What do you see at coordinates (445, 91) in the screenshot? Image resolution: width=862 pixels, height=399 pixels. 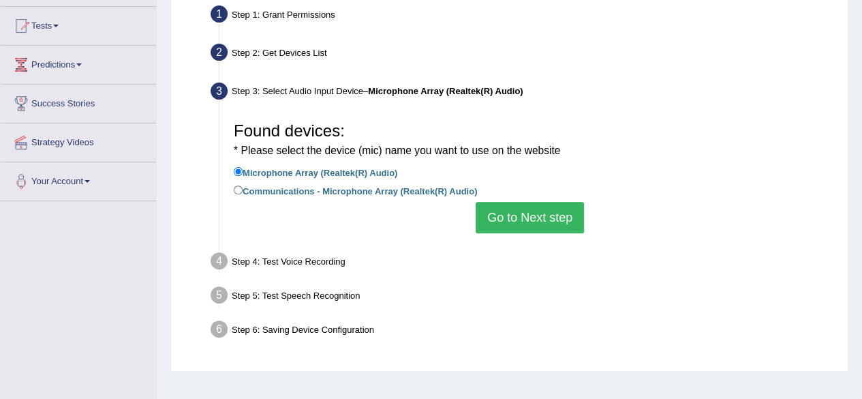 I see `b: Microphone Array (Realtek(R) Audio)` at bounding box center [445, 91].